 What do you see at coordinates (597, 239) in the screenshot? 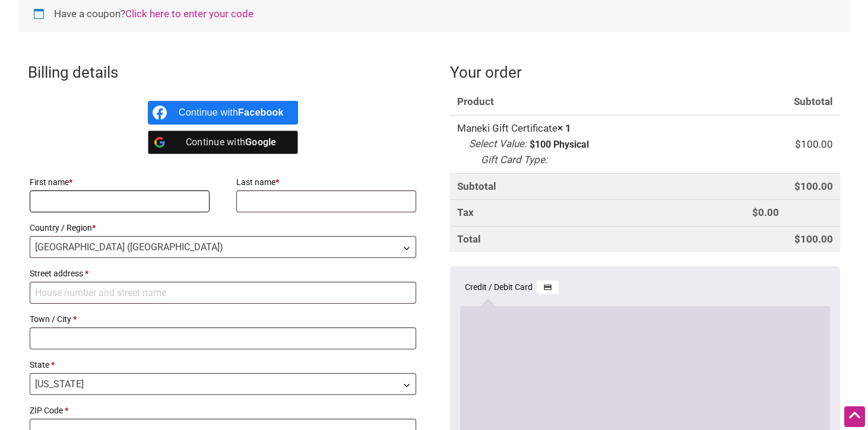
I see `th: Total` at bounding box center [597, 239].